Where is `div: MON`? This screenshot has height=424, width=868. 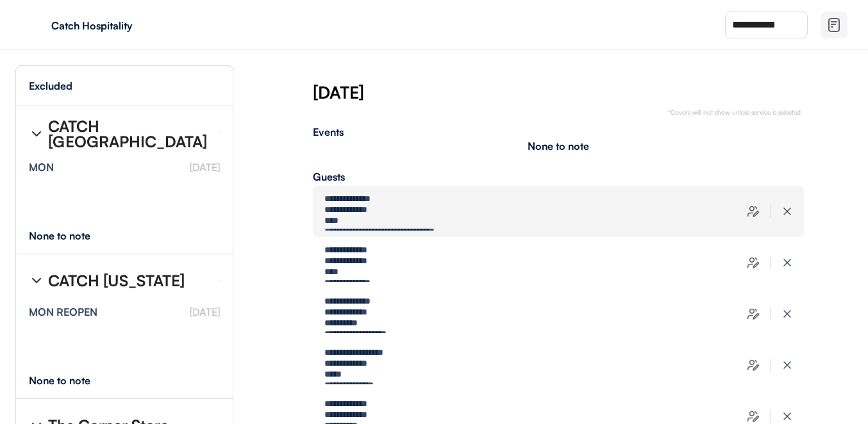
div: MON is located at coordinates (41, 167).